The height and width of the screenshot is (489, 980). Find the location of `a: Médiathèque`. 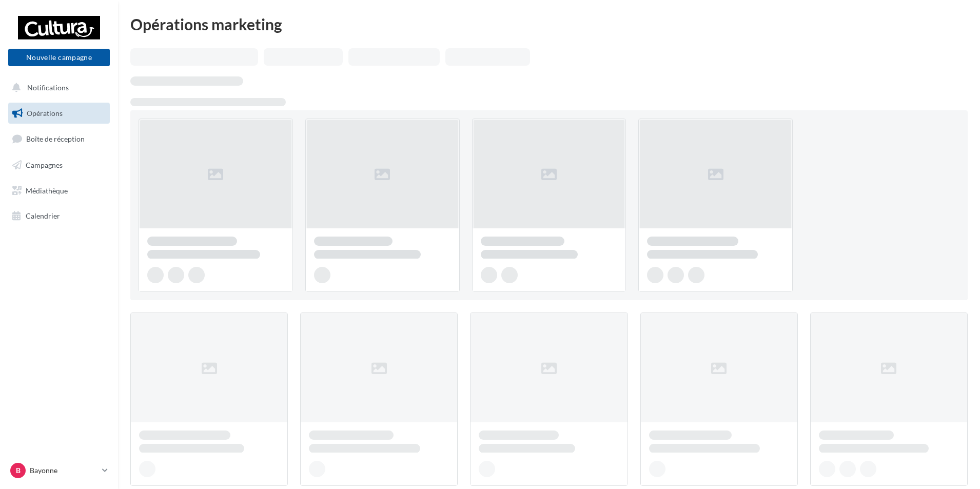

a: Médiathèque is located at coordinates (59, 191).